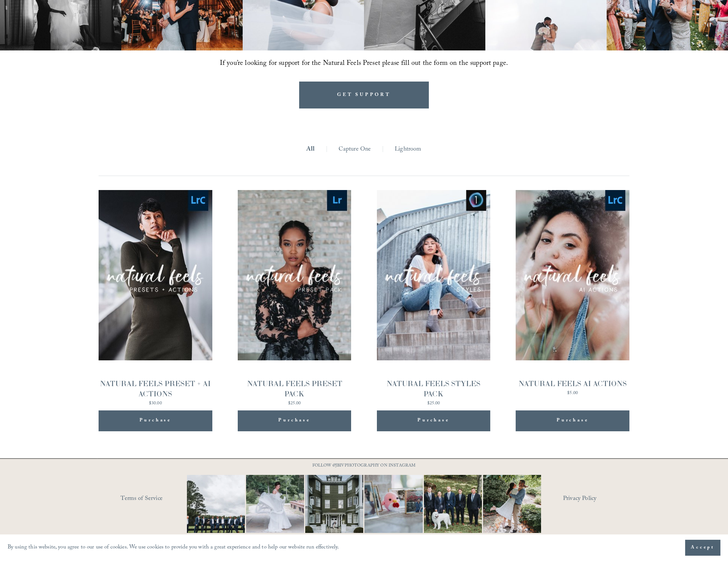 The image size is (728, 561). What do you see at coordinates (334, 504) in the screenshot?
I see `img: Wideshots aren't just &quot;nice to have,&quot; they're a wedding day essential! 🙌 #Wideshotwedne...` at bounding box center [334, 504].